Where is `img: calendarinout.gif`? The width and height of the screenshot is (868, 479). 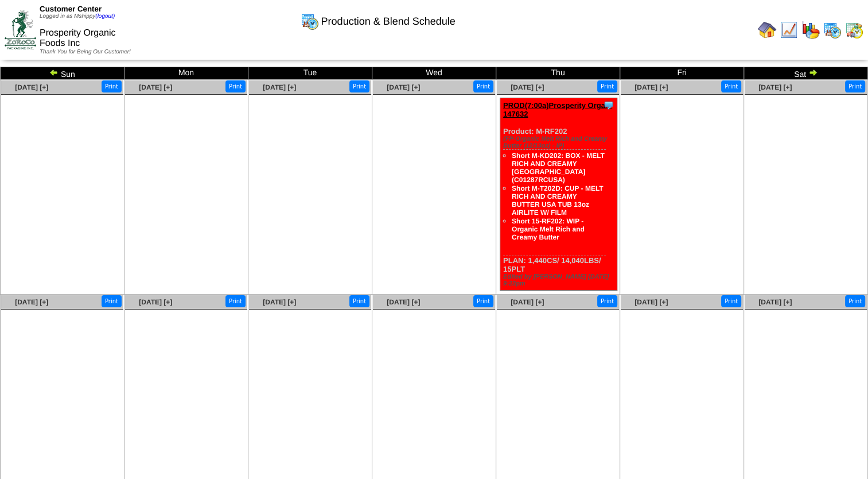
img: calendarinout.gif is located at coordinates (854, 30).